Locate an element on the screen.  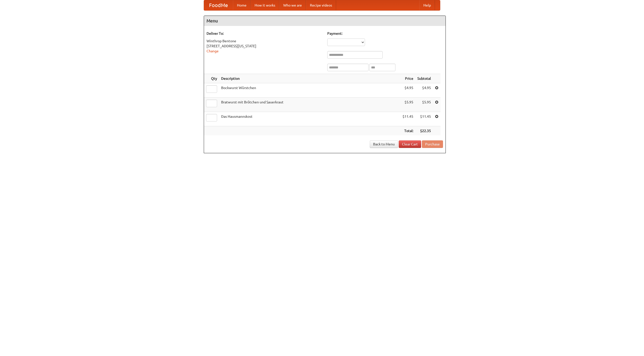
td: Bratwurst mit Brötchen und Sauerkraut is located at coordinates (310, 104).